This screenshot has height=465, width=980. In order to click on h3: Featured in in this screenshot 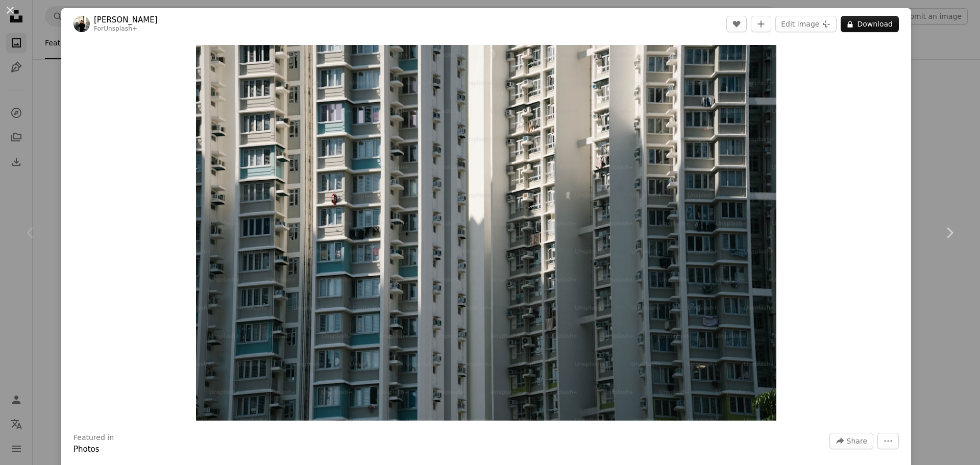, I will do `click(94, 438)`.